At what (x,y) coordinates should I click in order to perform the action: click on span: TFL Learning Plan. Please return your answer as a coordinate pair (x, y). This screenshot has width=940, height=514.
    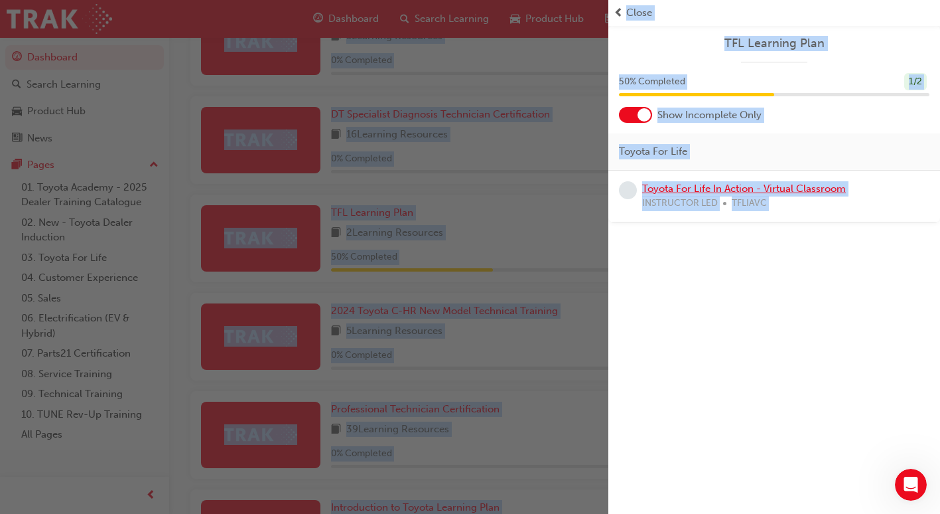
    Looking at the image, I should click on (775, 43).